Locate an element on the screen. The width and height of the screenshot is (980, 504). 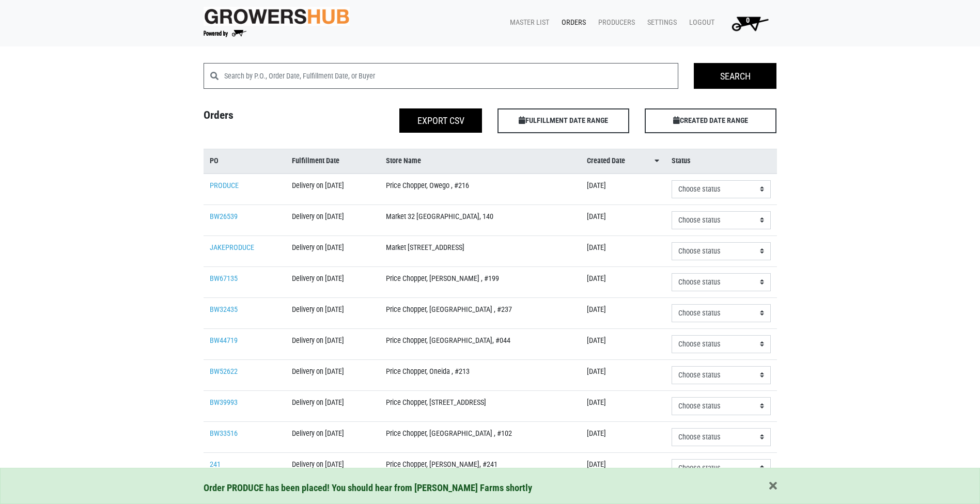
a: PRODUCE is located at coordinates (224, 185).